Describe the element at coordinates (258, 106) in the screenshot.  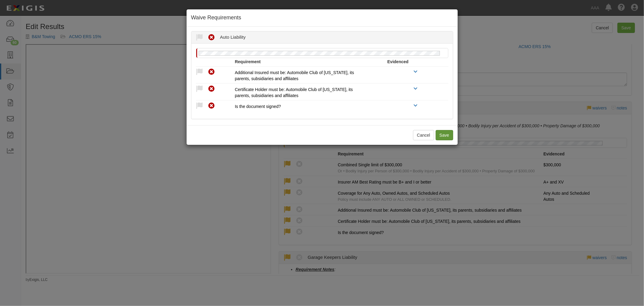
I see `span: Is the document signed?` at that location.